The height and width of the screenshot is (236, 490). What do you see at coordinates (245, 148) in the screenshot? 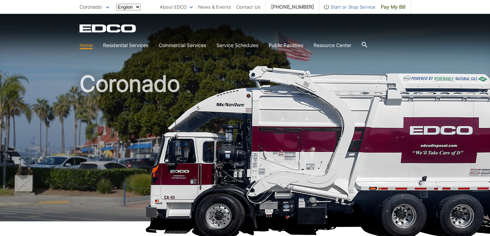
I see `h1: Coronado` at bounding box center [245, 148].